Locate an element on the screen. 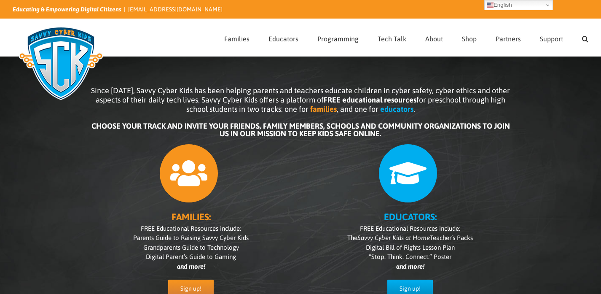 The width and height of the screenshot is (601, 294). span: Tech Talk is located at coordinates (392, 39).